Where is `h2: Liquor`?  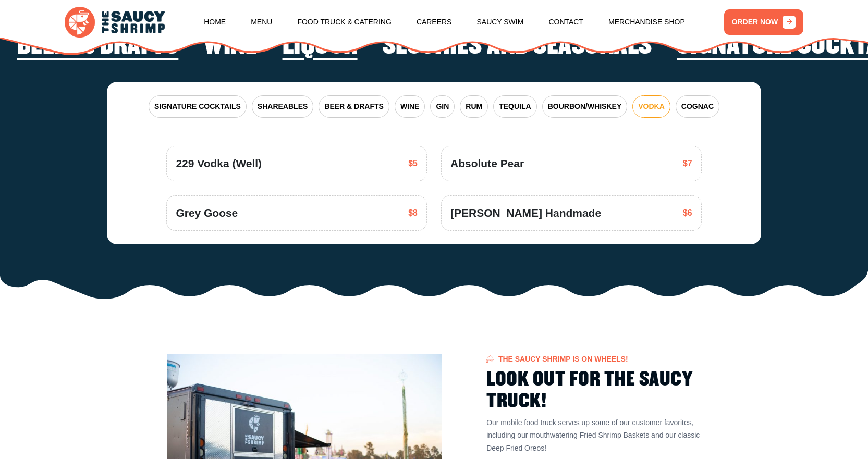 h2: Liquor is located at coordinates (320, 46).